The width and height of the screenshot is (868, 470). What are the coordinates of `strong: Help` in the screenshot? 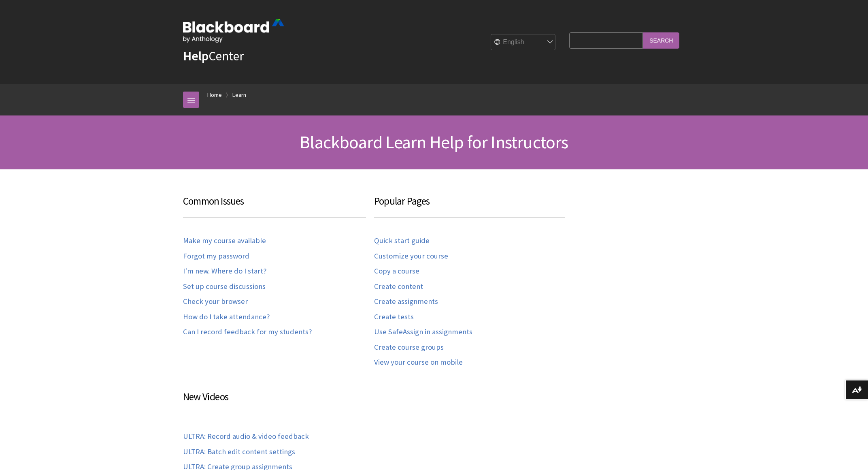 It's located at (196, 56).